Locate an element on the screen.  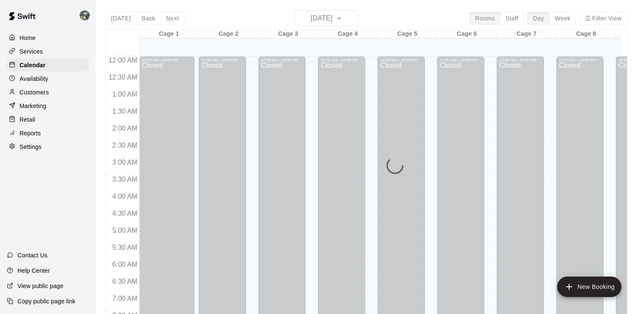
a: Settings is located at coordinates (47, 147).